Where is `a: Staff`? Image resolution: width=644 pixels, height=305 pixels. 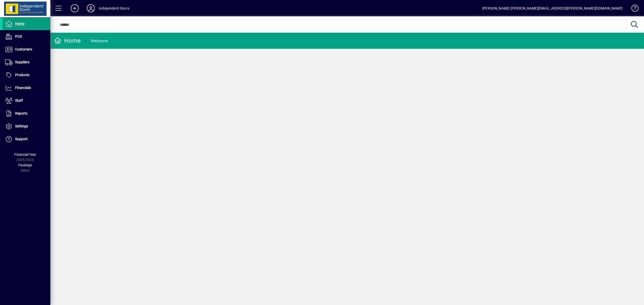 a: Staff is located at coordinates (26, 101).